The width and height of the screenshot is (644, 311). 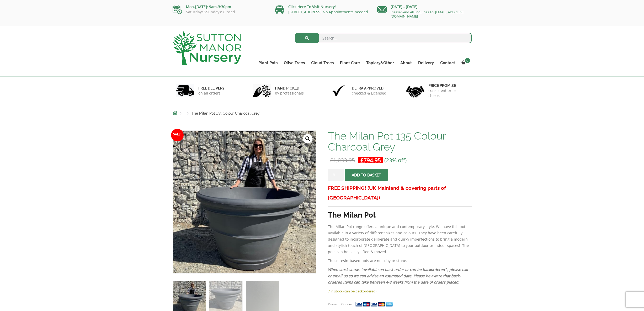 I want to click on span: The Milan Pot 135 Colour Charcoal Grey, so click(x=226, y=113).